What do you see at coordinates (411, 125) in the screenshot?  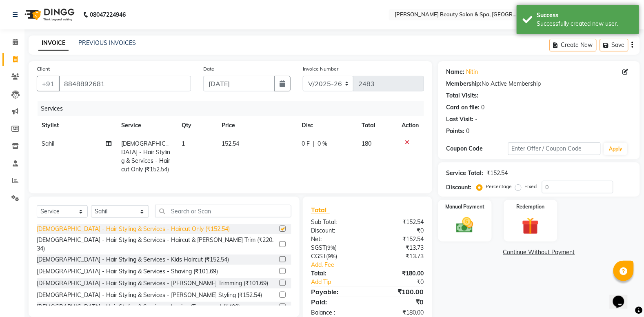 I see `th: Action` at bounding box center [411, 125].